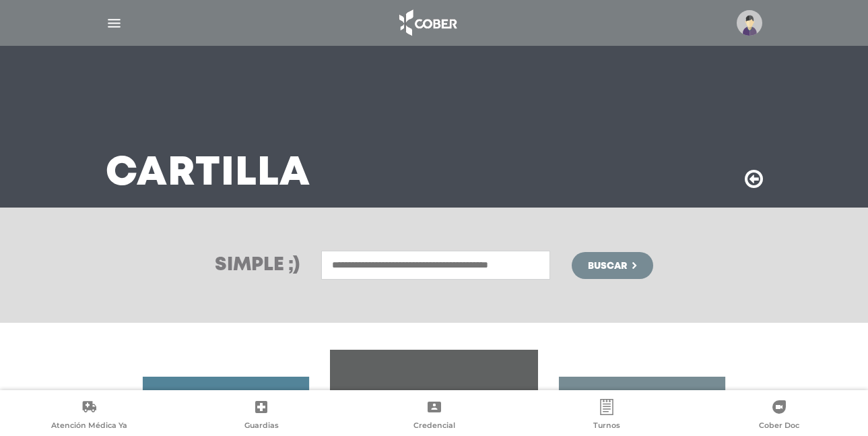 This screenshot has width=868, height=436. What do you see at coordinates (749, 23) in the screenshot?
I see `img: profile-placeholder.svg` at bounding box center [749, 23].